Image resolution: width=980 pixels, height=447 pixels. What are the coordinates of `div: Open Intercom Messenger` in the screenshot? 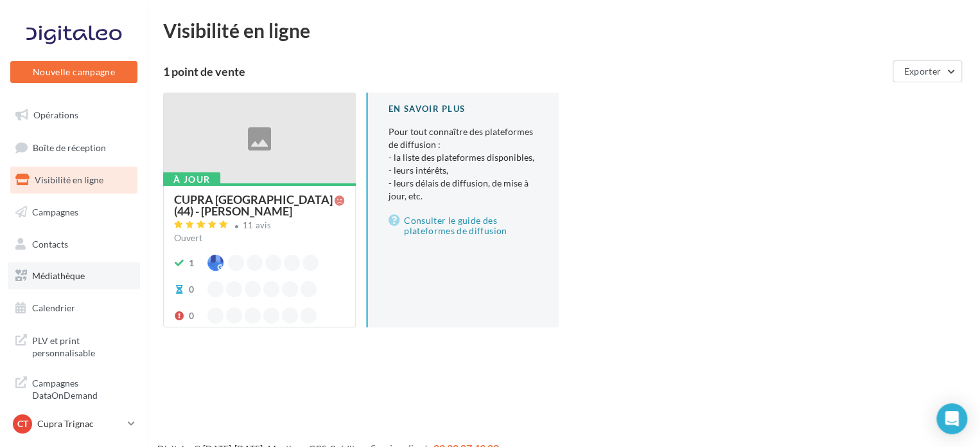 It's located at (952, 418).